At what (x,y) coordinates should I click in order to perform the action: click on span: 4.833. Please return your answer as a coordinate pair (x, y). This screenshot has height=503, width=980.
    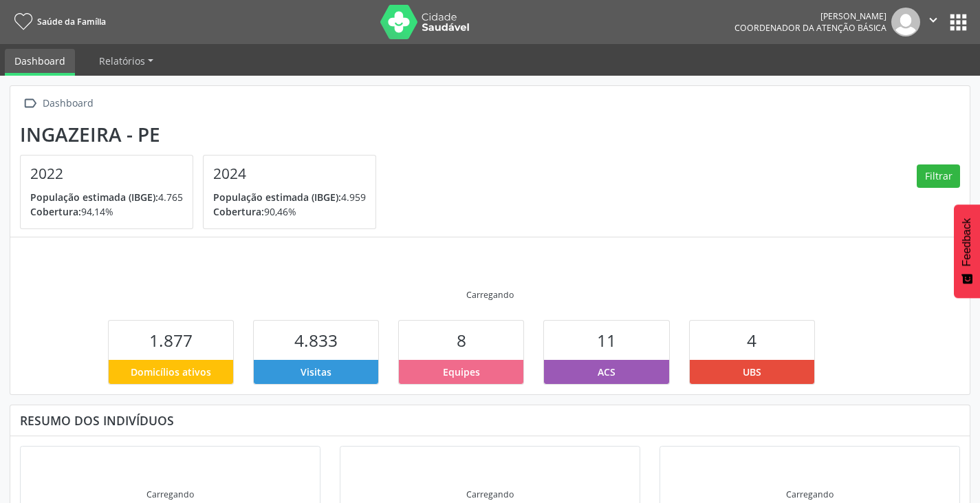
    Looking at the image, I should click on (316, 340).